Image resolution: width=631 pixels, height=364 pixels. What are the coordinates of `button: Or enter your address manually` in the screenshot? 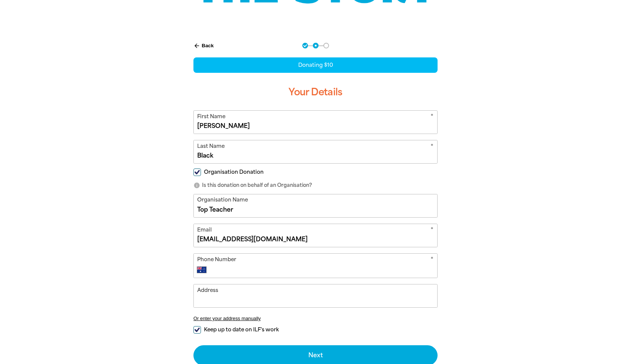 It's located at (316, 318).